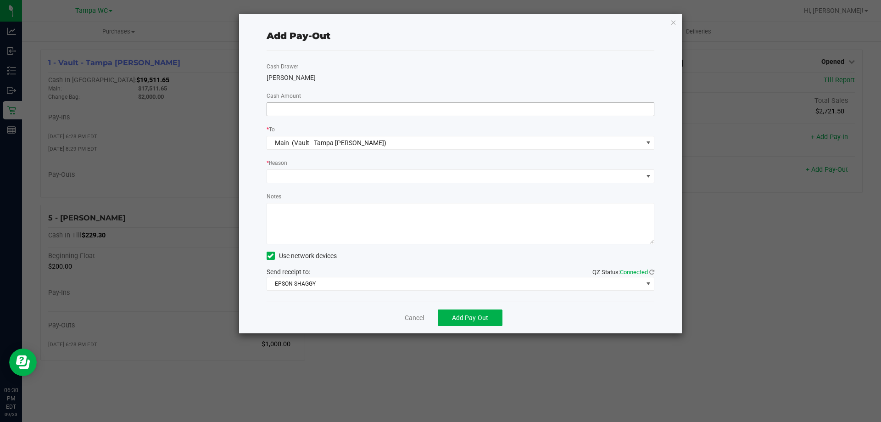 The height and width of the screenshot is (422, 881). What do you see at coordinates (470, 317) in the screenshot?
I see `span: Add Pay-Out` at bounding box center [470, 317].